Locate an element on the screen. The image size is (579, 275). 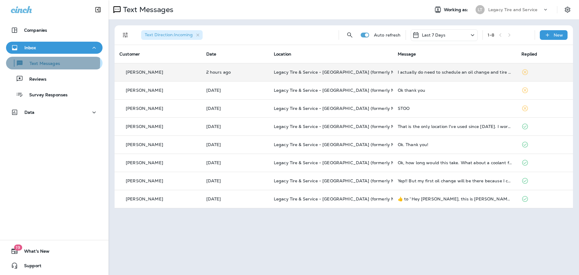
div: Ok, how long would this take. What about a coolant flush? Any other maintenance needed at 55k miles is located at coordinates (455, 163).